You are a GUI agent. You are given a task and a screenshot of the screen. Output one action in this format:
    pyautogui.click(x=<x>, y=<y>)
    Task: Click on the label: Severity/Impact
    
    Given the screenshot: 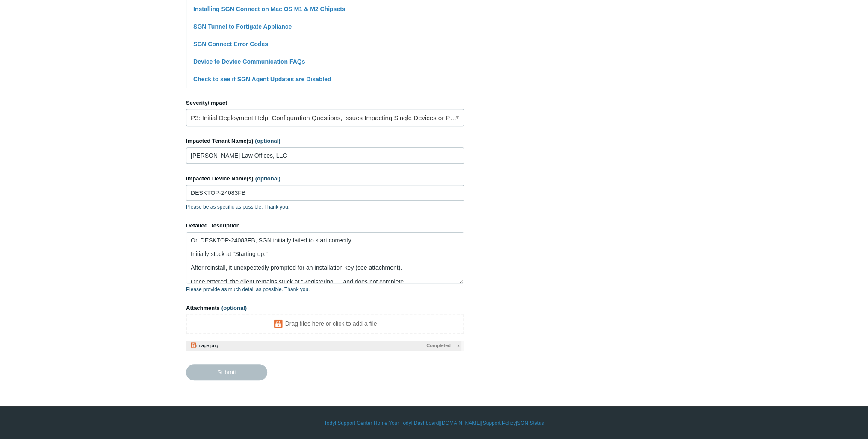 What is the action you would take?
    pyautogui.click(x=324, y=103)
    